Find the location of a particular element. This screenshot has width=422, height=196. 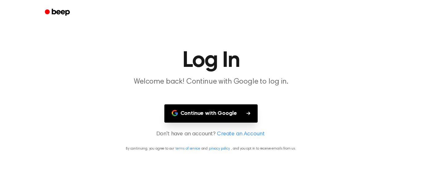

p: Don't have an account? is located at coordinates (211, 134).